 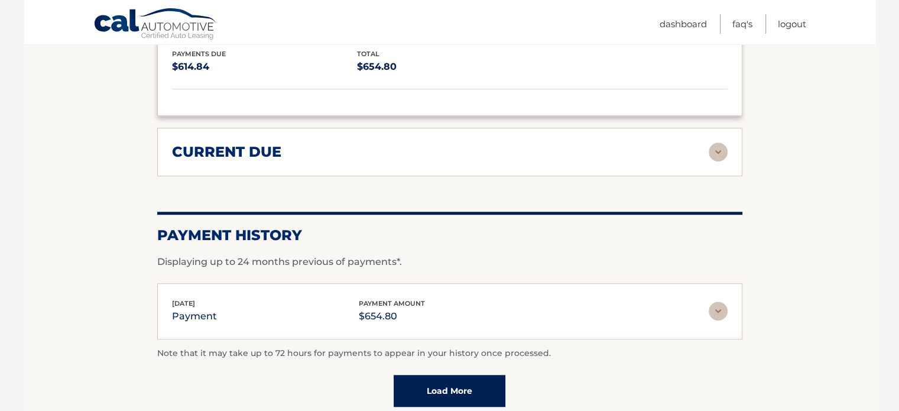 I want to click on h2: Payment History, so click(x=450, y=235).